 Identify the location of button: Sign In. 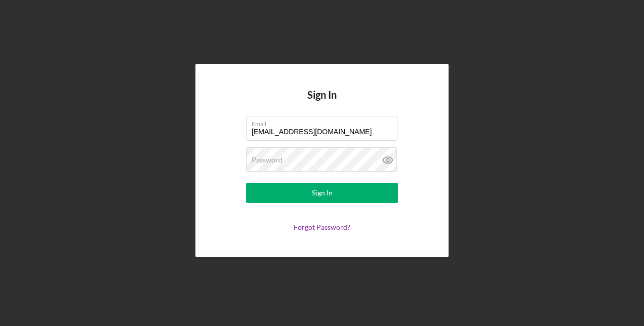
(322, 193).